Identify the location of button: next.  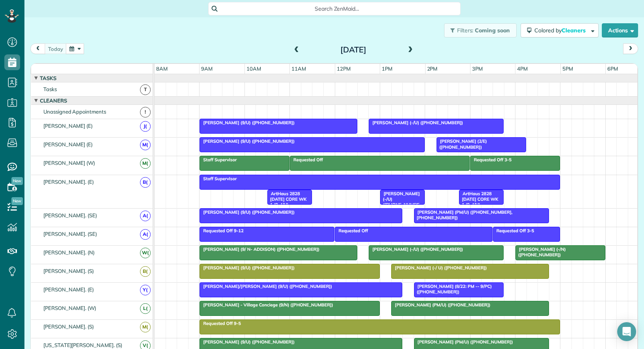
(631, 49).